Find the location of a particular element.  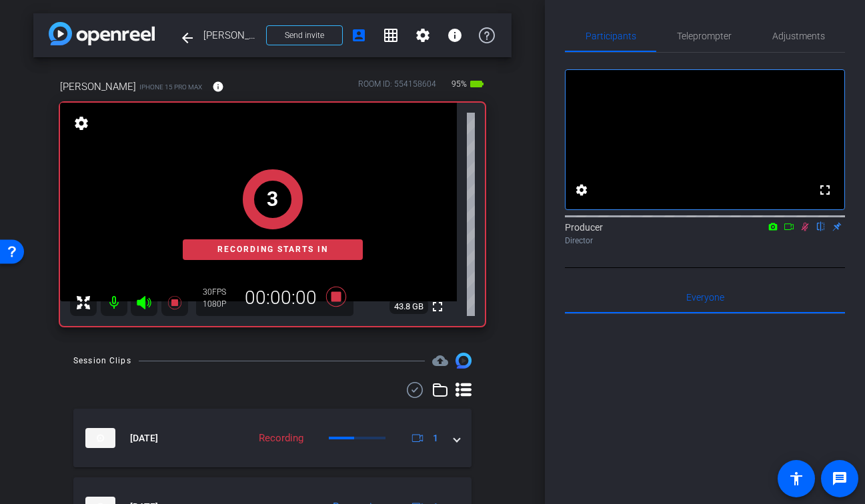

span: Participants is located at coordinates (611, 36).